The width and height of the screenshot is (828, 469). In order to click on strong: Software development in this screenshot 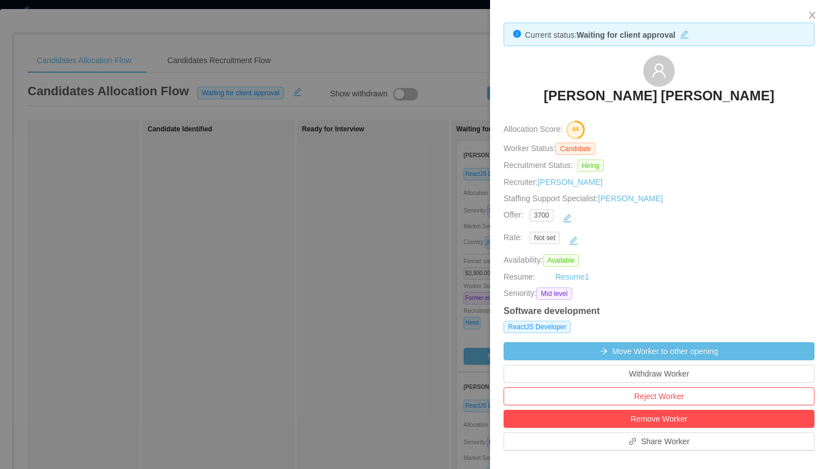, I will do `click(551, 310)`.